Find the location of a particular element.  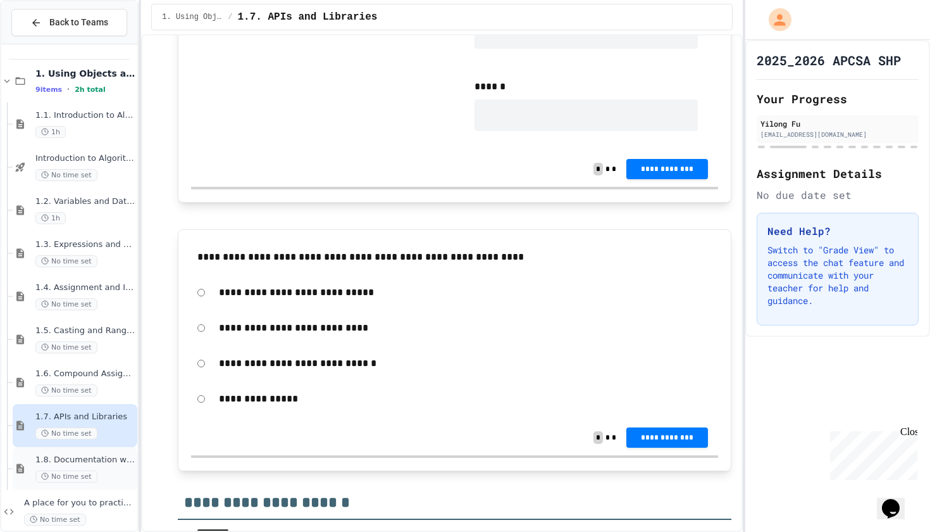

h1: 2025_2026 APCSA SHP is located at coordinates (829, 60).